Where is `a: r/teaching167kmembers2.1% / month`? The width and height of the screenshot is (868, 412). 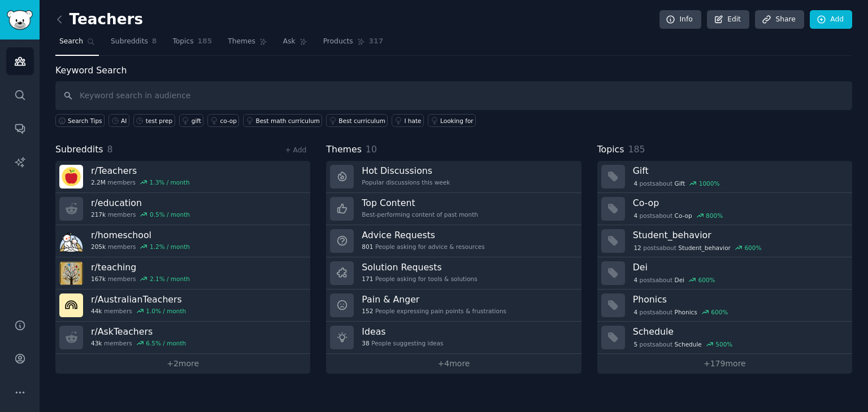
a: r/teaching167kmembers2.1% / month is located at coordinates (182, 273).